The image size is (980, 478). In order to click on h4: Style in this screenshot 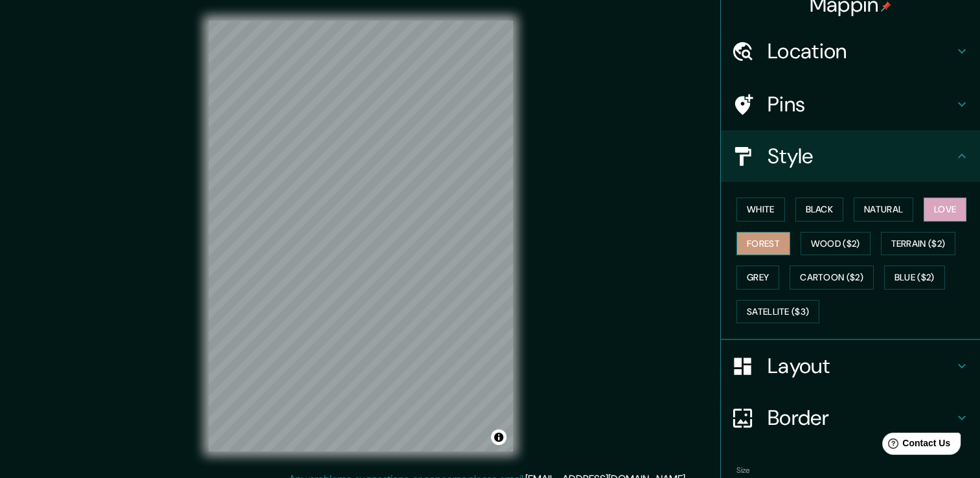, I will do `click(861, 156)`.